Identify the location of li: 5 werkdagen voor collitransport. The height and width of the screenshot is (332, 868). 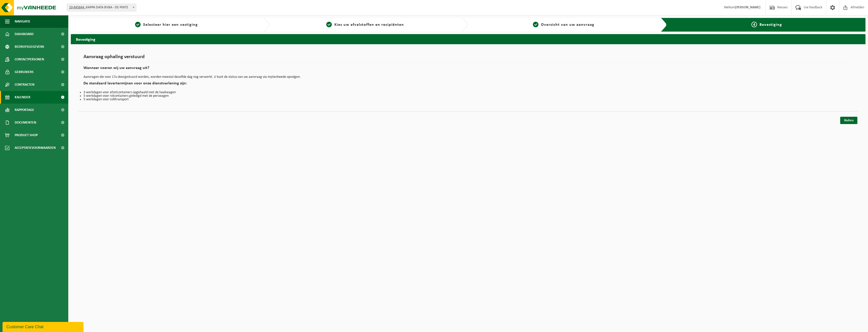
(468, 99).